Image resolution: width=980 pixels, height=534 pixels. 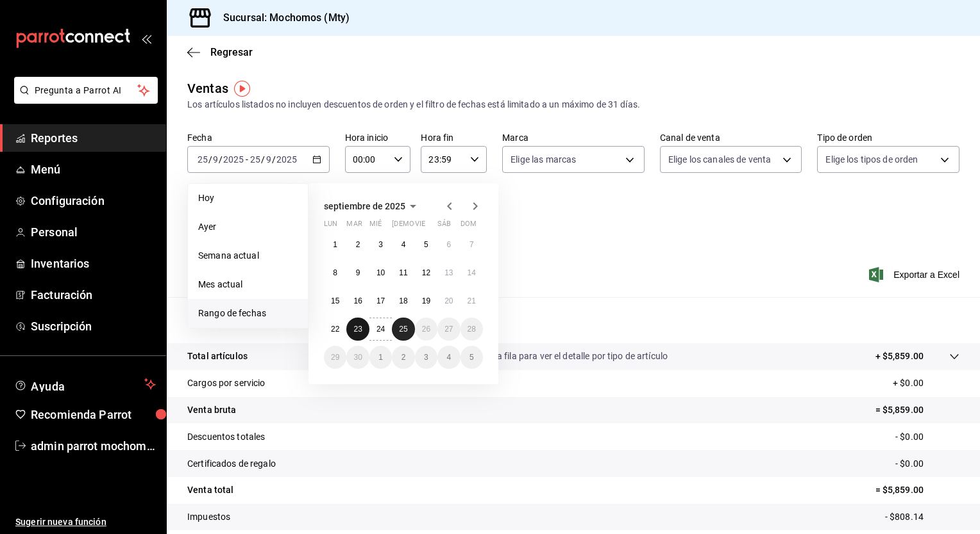 I want to click on abbr: 24 de septiembre de 2025, so click(x=380, y=329).